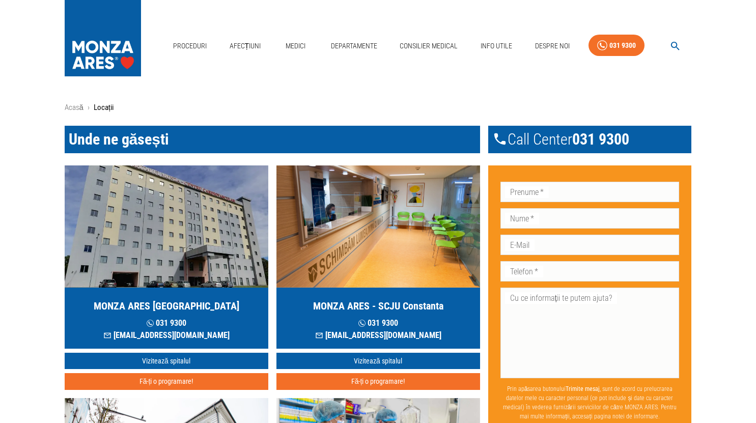 The width and height of the screenshot is (756, 423). What do you see at coordinates (245, 46) in the screenshot?
I see `a: Afecțiuni` at bounding box center [245, 46].